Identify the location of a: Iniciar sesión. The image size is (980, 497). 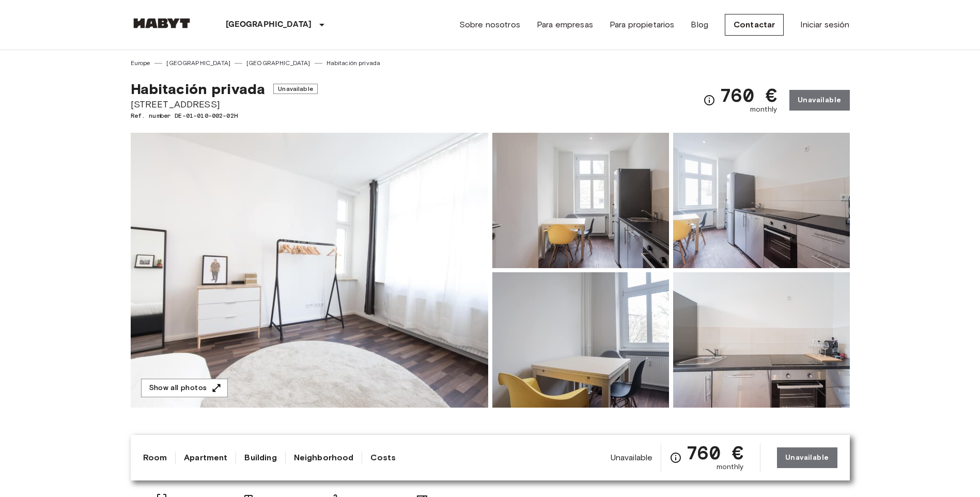
(824, 24).